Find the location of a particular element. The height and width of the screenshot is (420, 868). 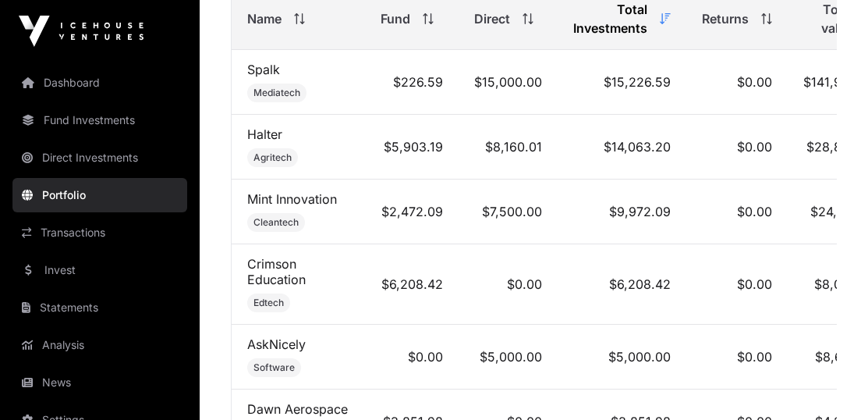

a: Invest is located at coordinates (100, 270).